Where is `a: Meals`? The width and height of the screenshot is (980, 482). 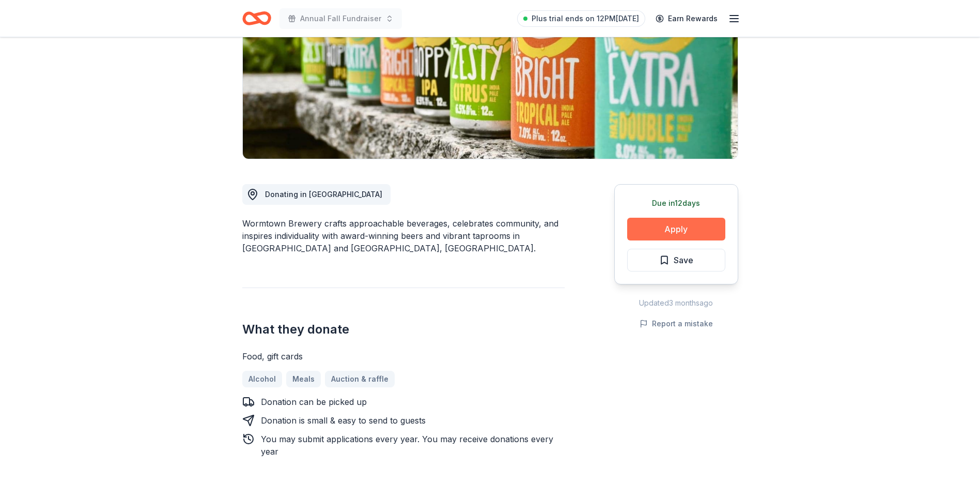 a: Meals is located at coordinates (303, 379).